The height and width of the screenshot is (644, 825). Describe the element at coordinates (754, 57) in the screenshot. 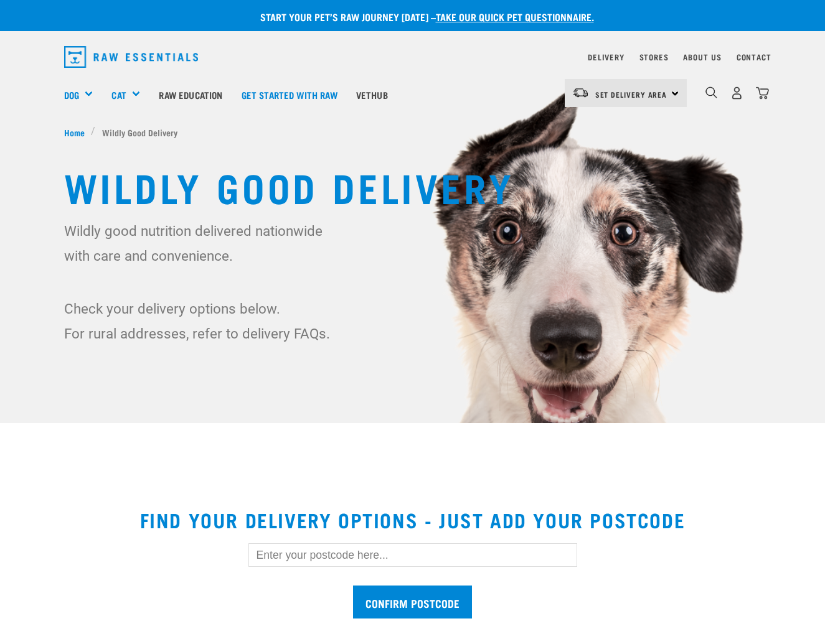

I see `a: Contact` at that location.